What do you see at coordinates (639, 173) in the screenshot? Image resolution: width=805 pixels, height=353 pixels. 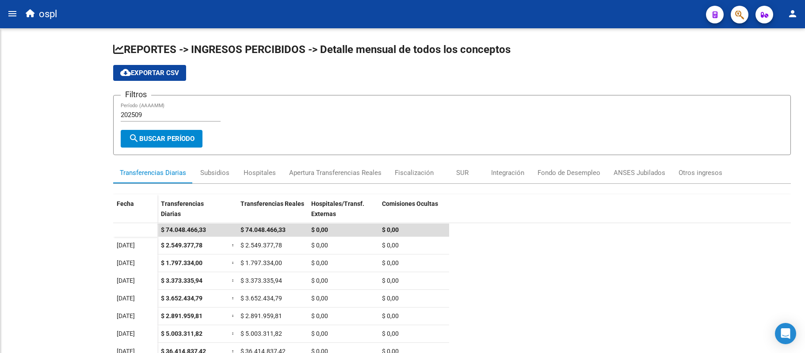 I see `div: ANSES Jubilados` at bounding box center [639, 173].